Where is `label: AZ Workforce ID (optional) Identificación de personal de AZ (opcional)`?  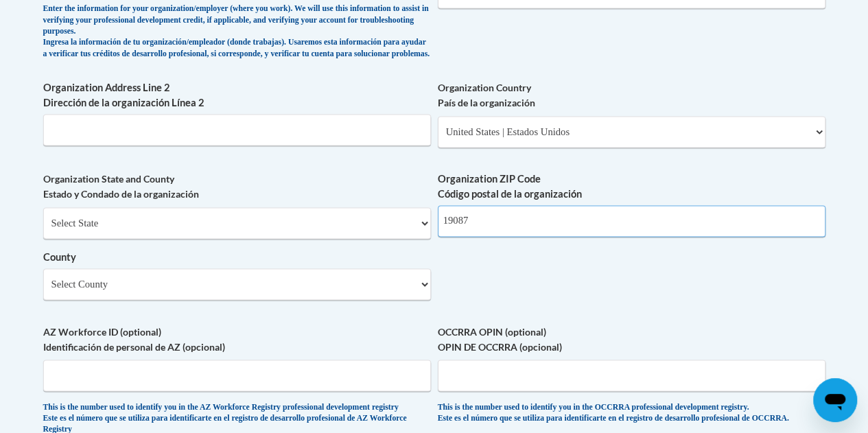 label: AZ Workforce ID (optional) Identificación de personal de AZ (opcional) is located at coordinates (237, 339).